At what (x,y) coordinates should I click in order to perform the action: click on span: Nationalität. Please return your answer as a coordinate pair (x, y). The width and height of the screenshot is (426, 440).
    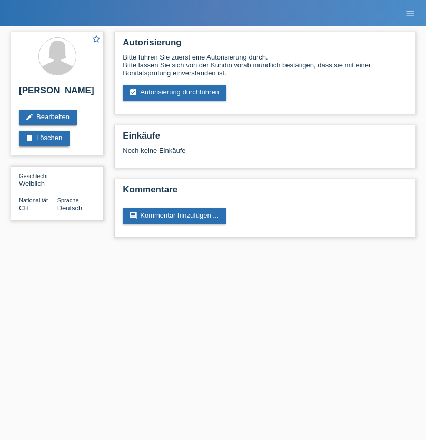
    Looking at the image, I should click on (33, 200).